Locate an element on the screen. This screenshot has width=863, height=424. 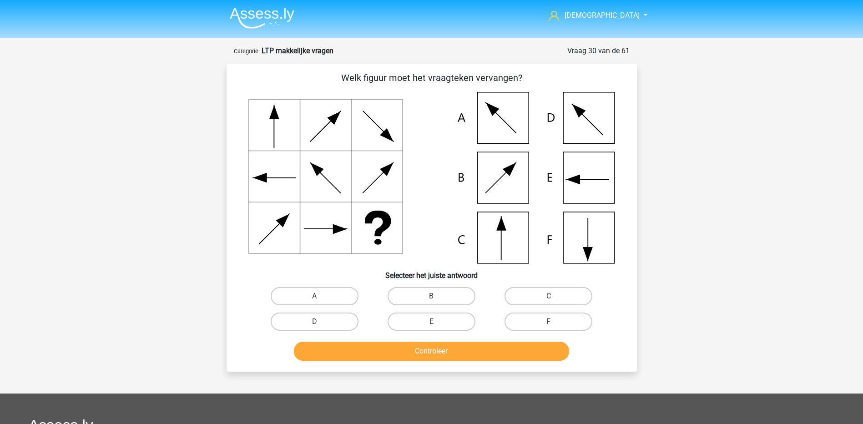
div: Vraag 30 van de 61 is located at coordinates (598, 51).